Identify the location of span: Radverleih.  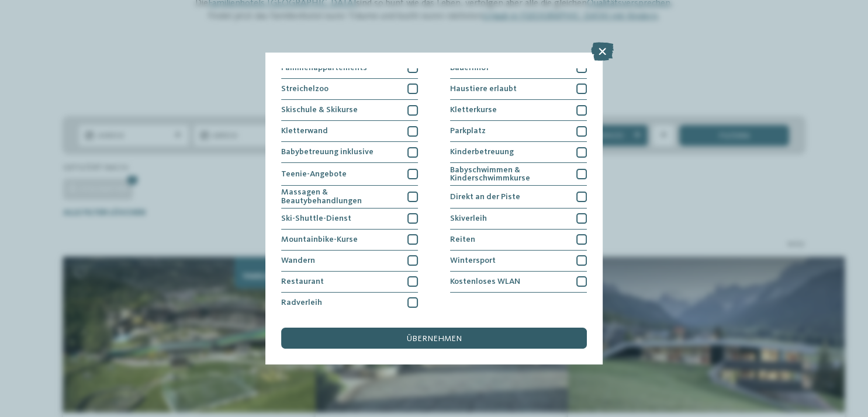
(302, 303).